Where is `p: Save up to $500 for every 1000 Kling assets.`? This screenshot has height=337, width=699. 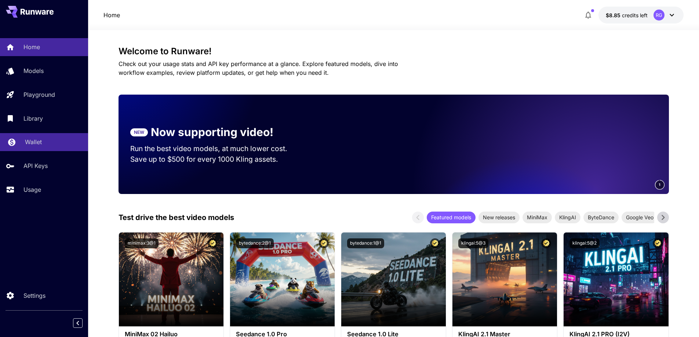 p: Save up to $500 for every 1000 Kling assets. is located at coordinates (216, 159).